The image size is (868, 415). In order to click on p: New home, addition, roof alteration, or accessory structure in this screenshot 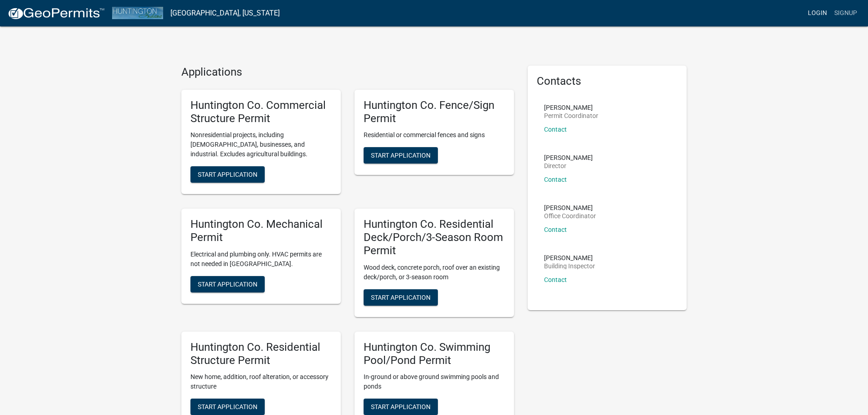, I will do `click(261, 382)`.